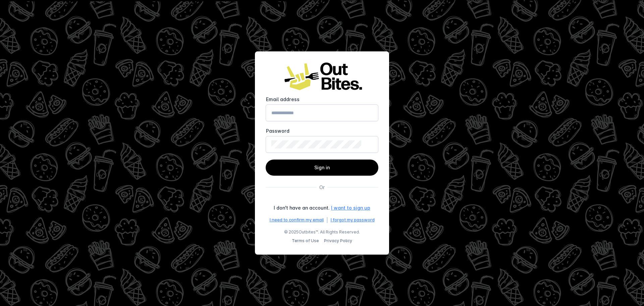 The width and height of the screenshot is (644, 306). Describe the element at coordinates (322, 232) in the screenshot. I see `span: © 2025 . All Rights Reserved.` at that location.